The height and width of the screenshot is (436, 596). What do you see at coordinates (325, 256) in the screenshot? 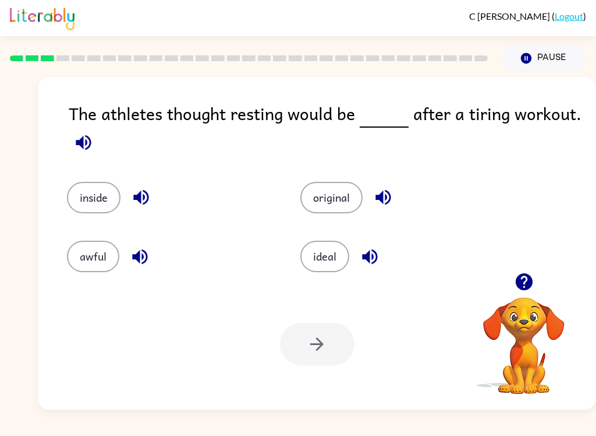
I see `button: ideal` at bounding box center [325, 256].